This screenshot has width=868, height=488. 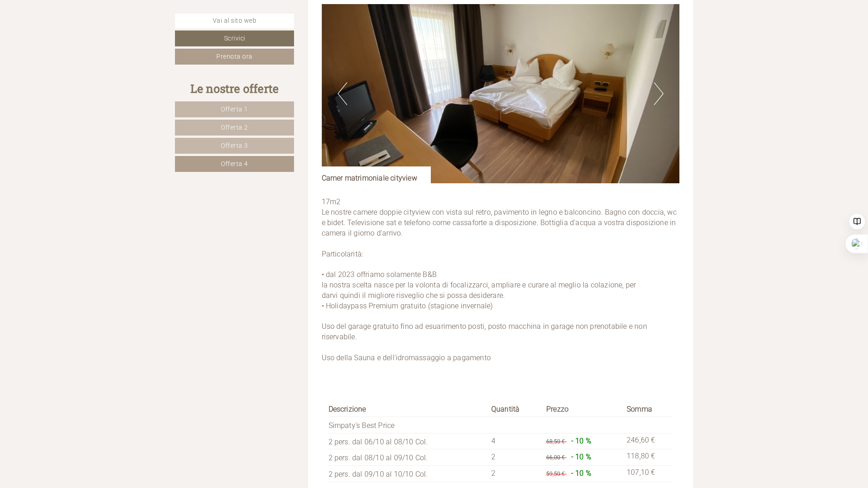 What do you see at coordinates (179, 15) in the screenshot?
I see `div: mercoledì` at bounding box center [179, 15].